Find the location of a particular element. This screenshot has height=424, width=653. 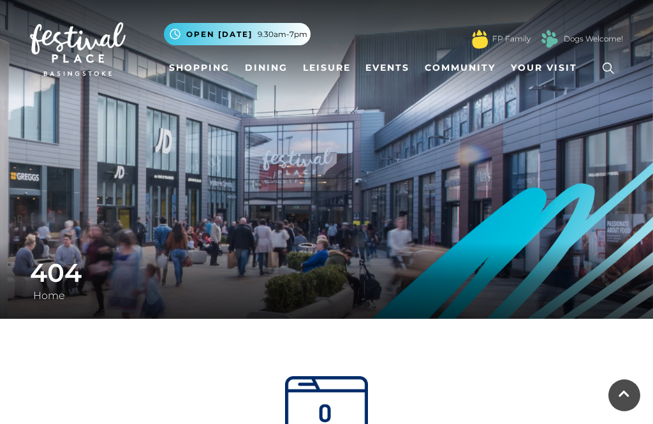

a: Dining is located at coordinates (266, 68).